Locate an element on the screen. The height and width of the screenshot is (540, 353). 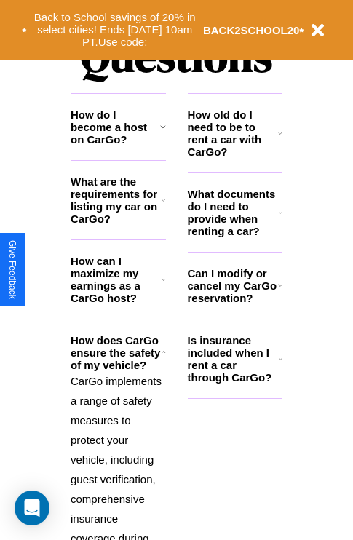
h3: What documents do I need to provide when renting a car? is located at coordinates (233, 212).